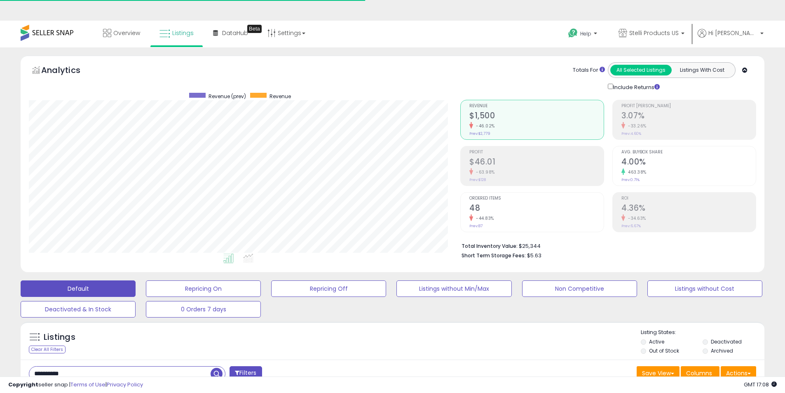  What do you see at coordinates (235, 33) in the screenshot?
I see `span: DataHub` at bounding box center [235, 33].